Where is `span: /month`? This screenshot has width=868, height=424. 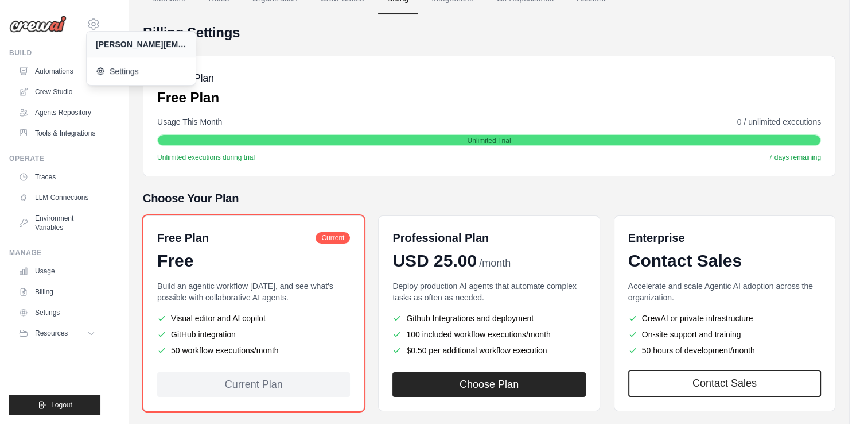 span: /month is located at coordinates (494, 263).